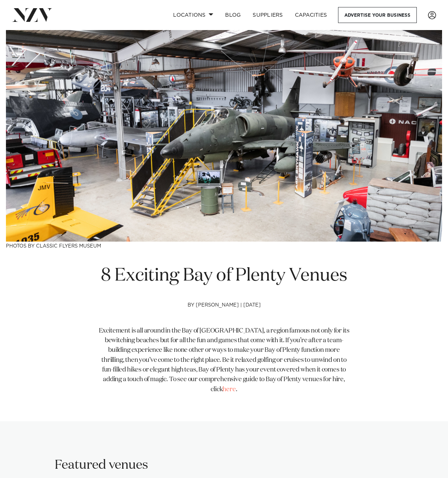  I want to click on a: BLOG, so click(233, 15).